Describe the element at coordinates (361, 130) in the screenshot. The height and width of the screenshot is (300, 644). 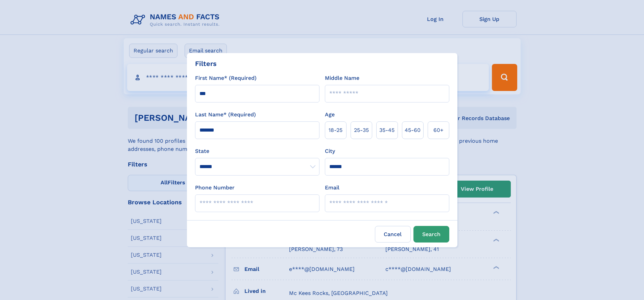
I see `span: 25‑35` at that location.